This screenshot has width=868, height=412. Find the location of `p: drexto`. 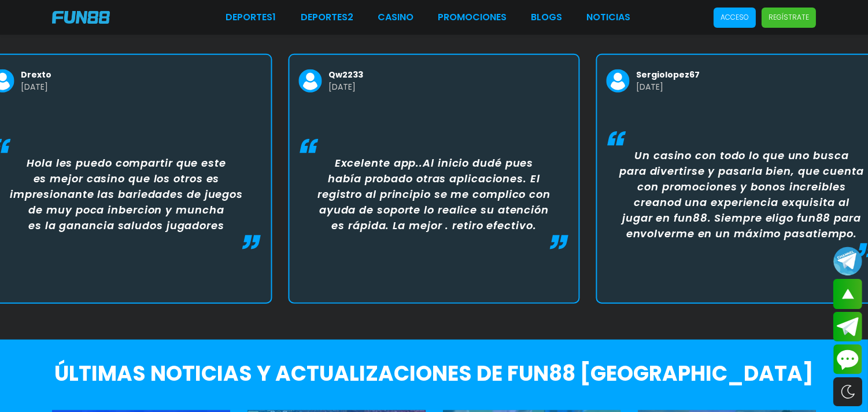

p: drexto is located at coordinates (36, 74).